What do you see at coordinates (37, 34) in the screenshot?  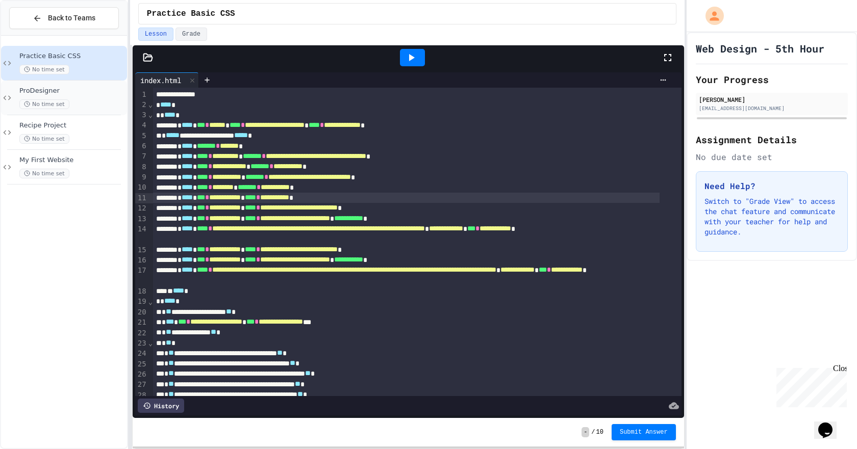 I see `div: Chat with us now!Close` at bounding box center [37, 34].